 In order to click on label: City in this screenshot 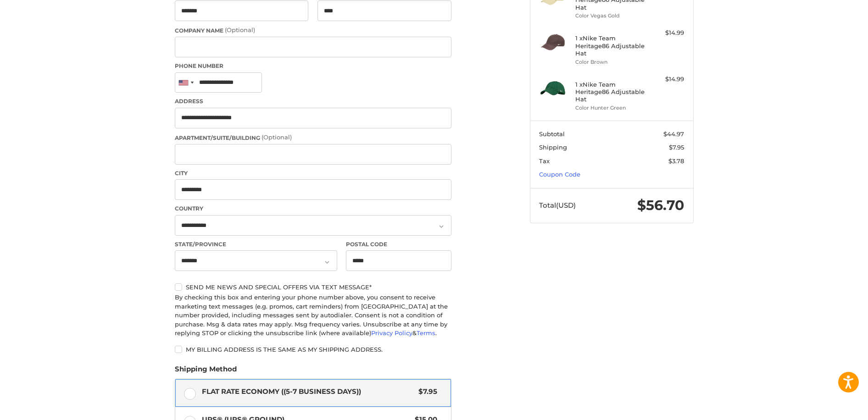, I will do `click(313, 173)`.